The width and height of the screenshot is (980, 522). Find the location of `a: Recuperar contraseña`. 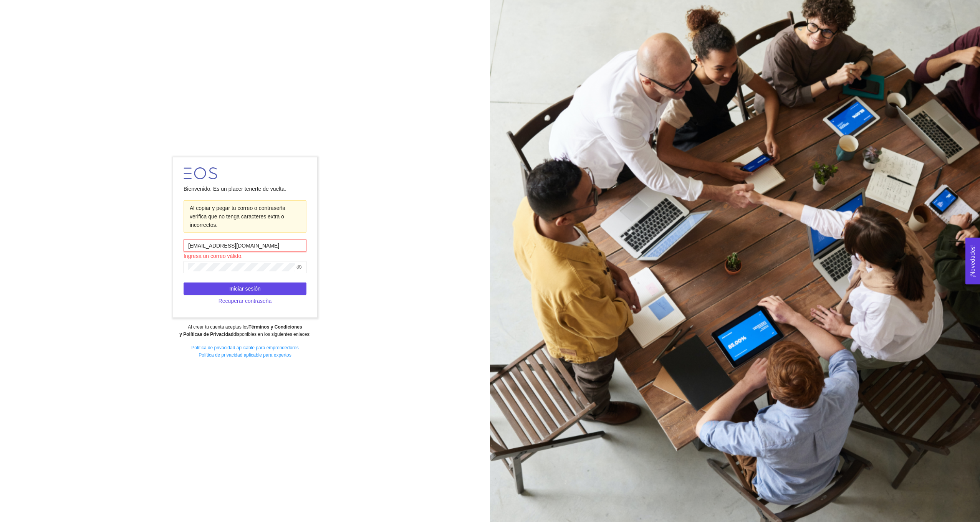

a: Recuperar contraseña is located at coordinates (245, 301).